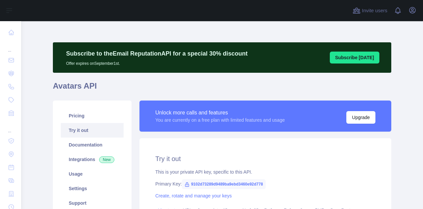 This screenshot has width=423, height=209. I want to click on span: New, so click(107, 160).